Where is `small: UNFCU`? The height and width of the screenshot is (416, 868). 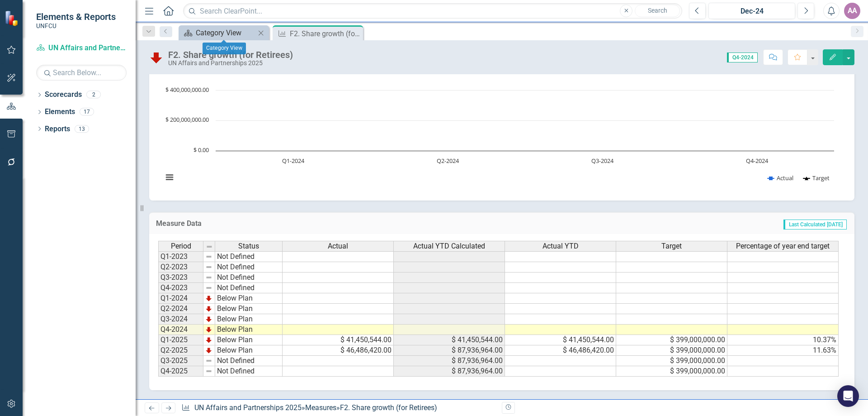 small: UNFCU is located at coordinates (76, 26).